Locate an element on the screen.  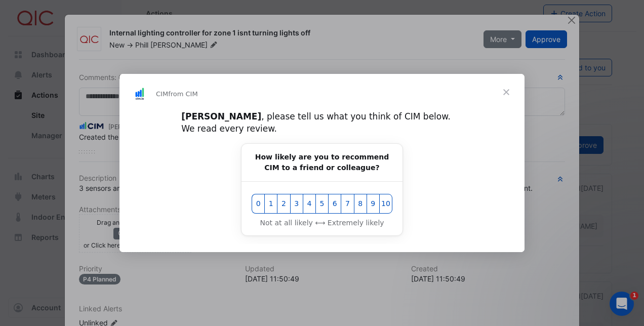
button: 1 is located at coordinates (271, 204).